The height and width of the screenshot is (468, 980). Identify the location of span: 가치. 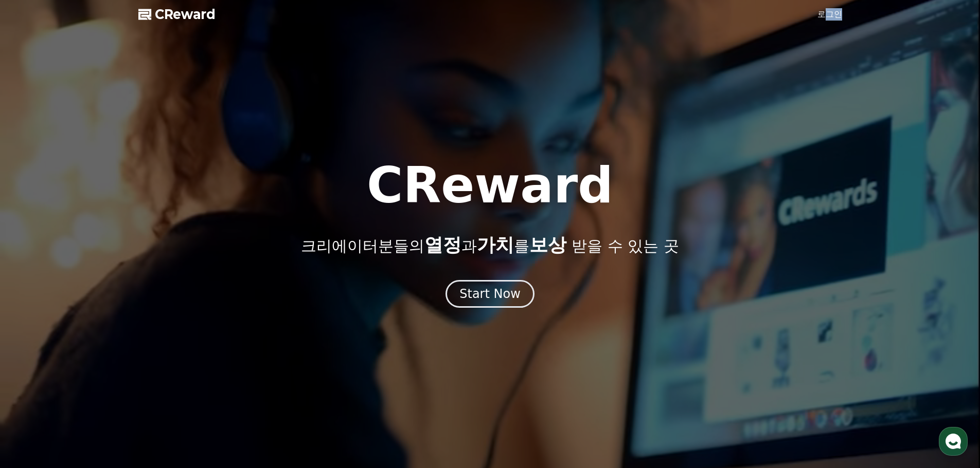
(495, 245).